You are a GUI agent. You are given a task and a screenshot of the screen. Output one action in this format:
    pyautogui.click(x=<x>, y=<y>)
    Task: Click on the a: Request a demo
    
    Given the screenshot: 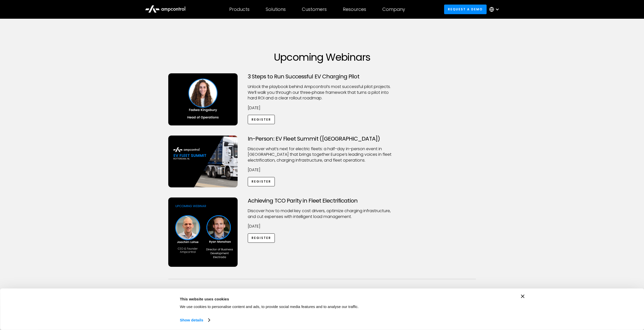 What is the action you would take?
    pyautogui.click(x=465, y=9)
    